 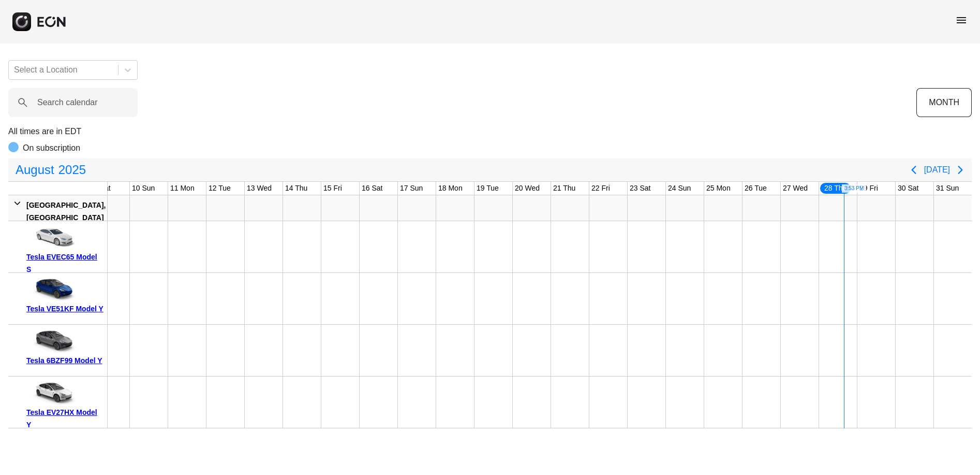 What do you see at coordinates (67, 103) in the screenshot?
I see `label: Search calendar` at bounding box center [67, 103].